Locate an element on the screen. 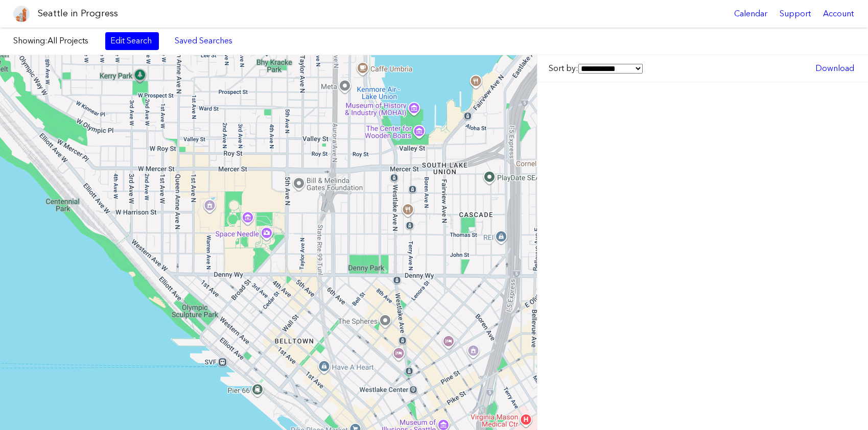 The image size is (868, 430). select: Sort by: is located at coordinates (610, 69).